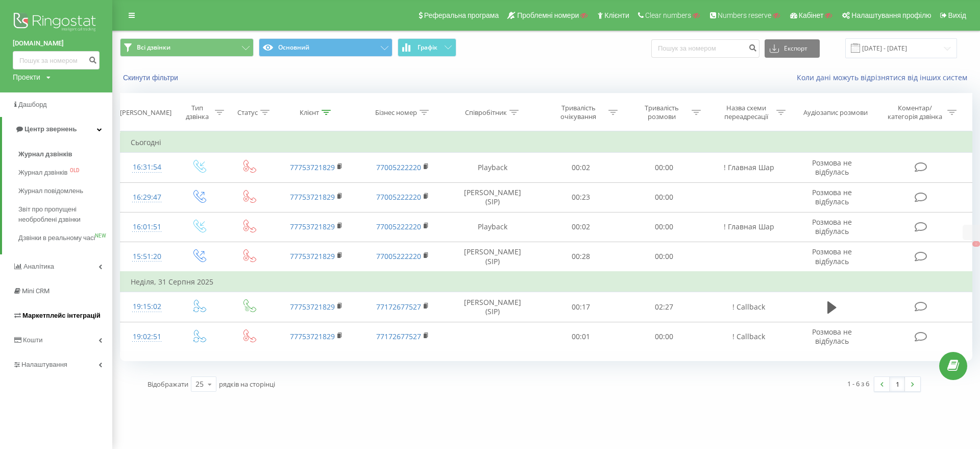 This screenshot has height=449, width=980. What do you see at coordinates (147, 307) in the screenshot?
I see `div: 19:15:02` at bounding box center [147, 307].